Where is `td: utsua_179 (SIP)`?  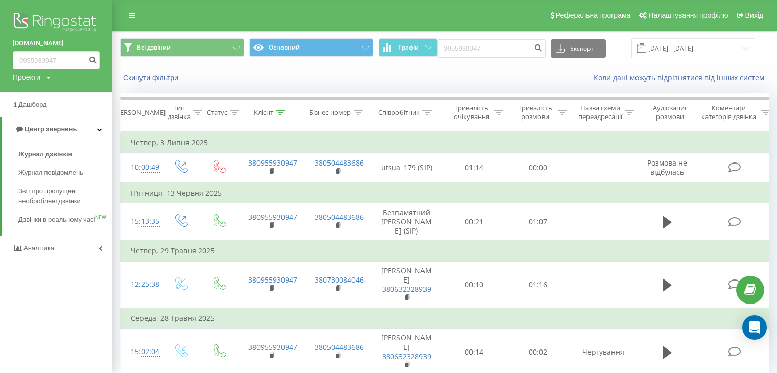 td: utsua_179 (SIP) is located at coordinates (407, 168).